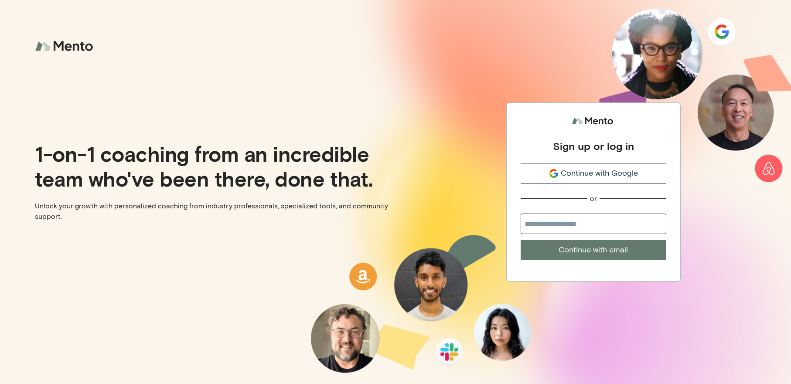 The height and width of the screenshot is (384, 791). What do you see at coordinates (65, 46) in the screenshot?
I see `img: logo` at bounding box center [65, 46].